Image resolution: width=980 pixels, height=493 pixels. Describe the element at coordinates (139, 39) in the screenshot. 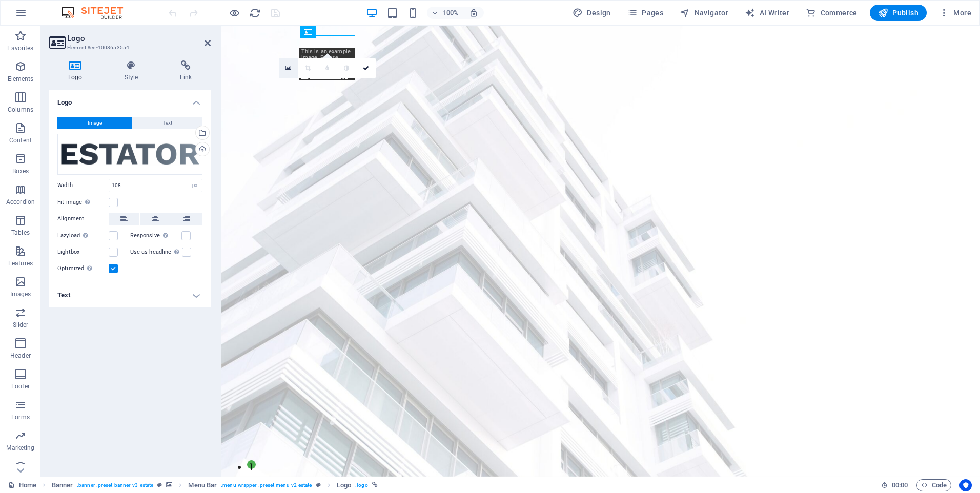

I see `h2: Logo` at that location.